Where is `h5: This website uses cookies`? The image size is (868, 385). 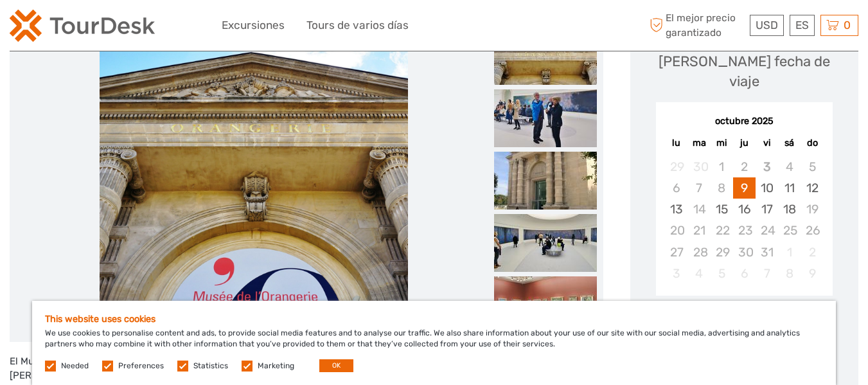
h5: This website uses cookies is located at coordinates (434, 319).